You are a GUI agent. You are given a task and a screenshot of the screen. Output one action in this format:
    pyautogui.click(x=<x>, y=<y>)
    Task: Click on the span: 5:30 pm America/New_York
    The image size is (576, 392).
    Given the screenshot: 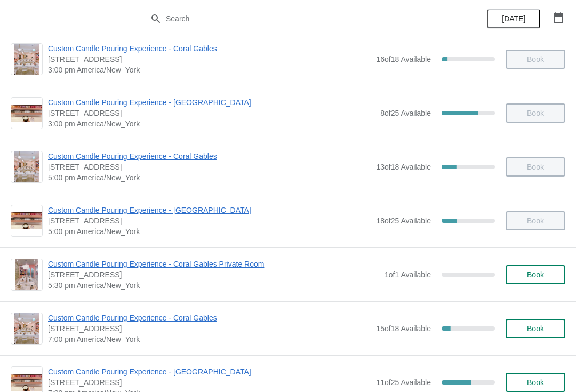 What is the action you would take?
    pyautogui.click(x=213, y=286)
    